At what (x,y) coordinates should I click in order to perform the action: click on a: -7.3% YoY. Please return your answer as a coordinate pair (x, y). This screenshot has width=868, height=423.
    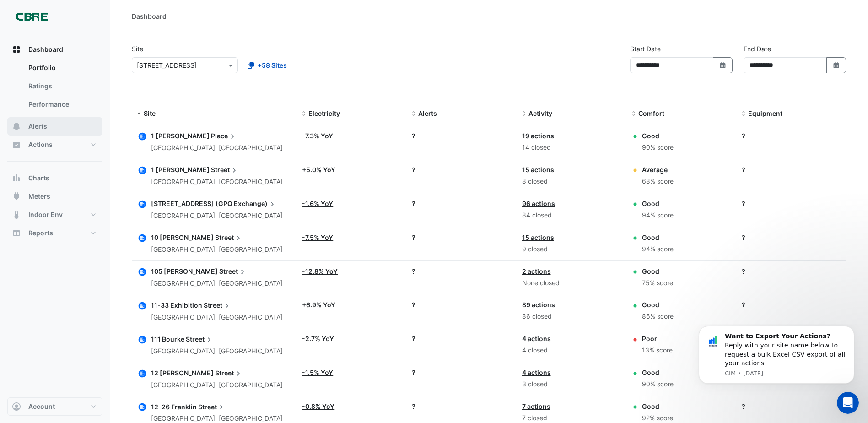
    Looking at the image, I should click on (318, 136).